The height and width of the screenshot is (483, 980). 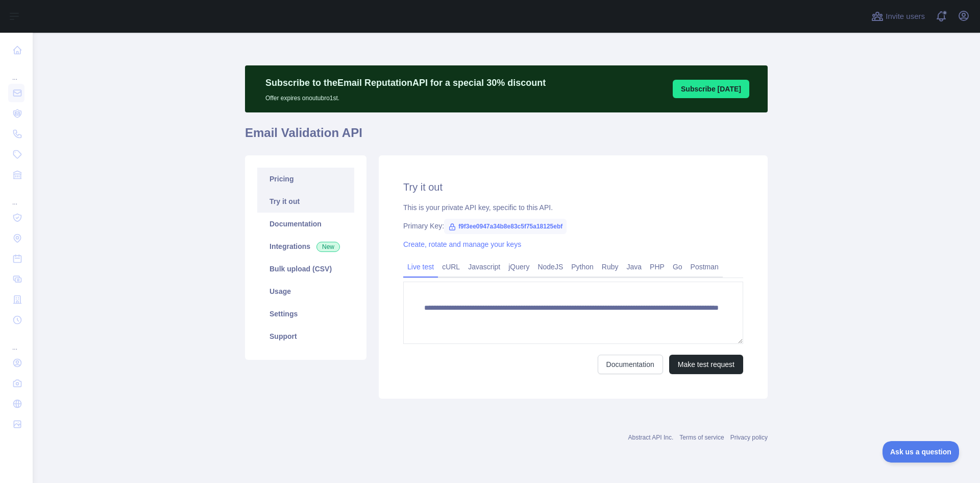 What do you see at coordinates (305, 201) in the screenshot?
I see `a: Try it out` at bounding box center [305, 201].